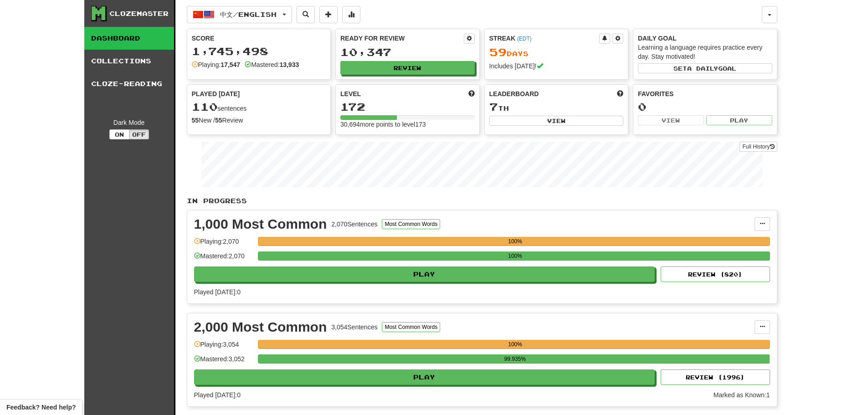  Describe the element at coordinates (139, 135) in the screenshot. I see `button: Off` at that location.